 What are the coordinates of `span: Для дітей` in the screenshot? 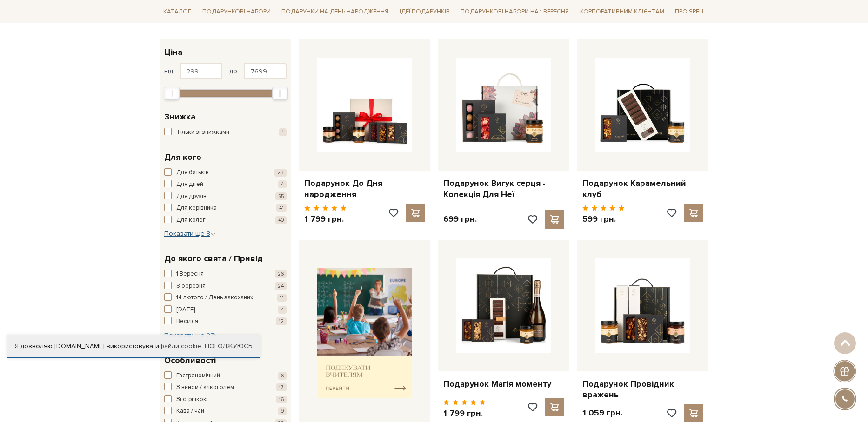 It's located at (190, 184).